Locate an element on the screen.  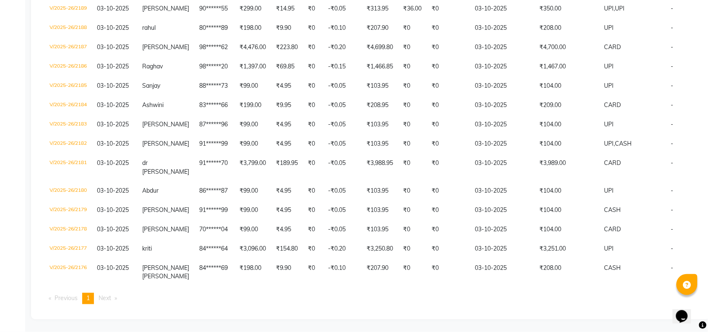
span: Previous is located at coordinates (66, 298).